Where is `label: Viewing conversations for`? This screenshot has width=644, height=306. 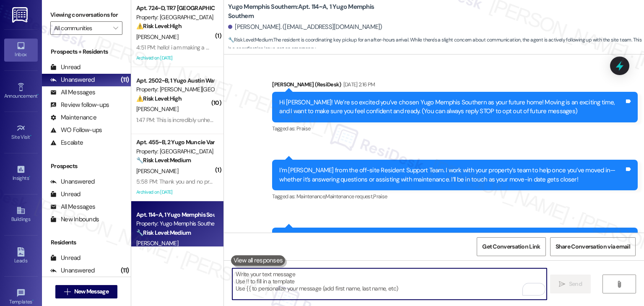 label: Viewing conversations for is located at coordinates (86, 15).